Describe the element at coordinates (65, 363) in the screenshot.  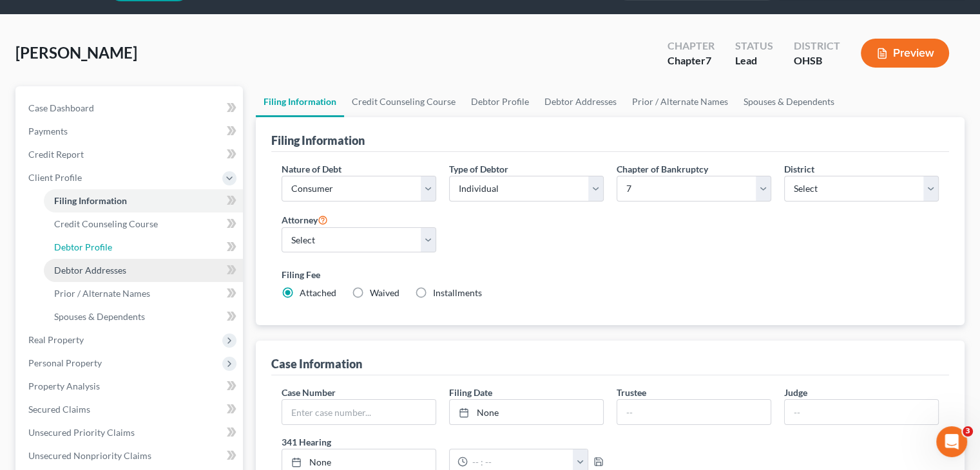
I see `span: Personal Property` at that location.